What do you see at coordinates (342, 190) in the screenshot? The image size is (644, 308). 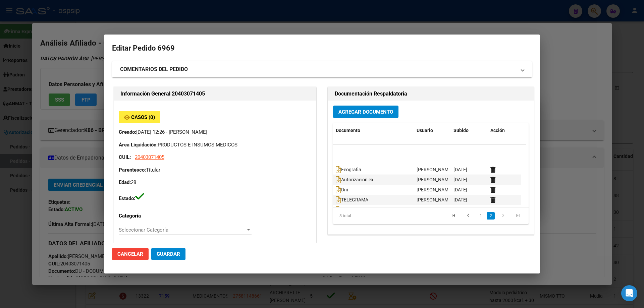 I see `span: Dni` at bounding box center [342, 190].